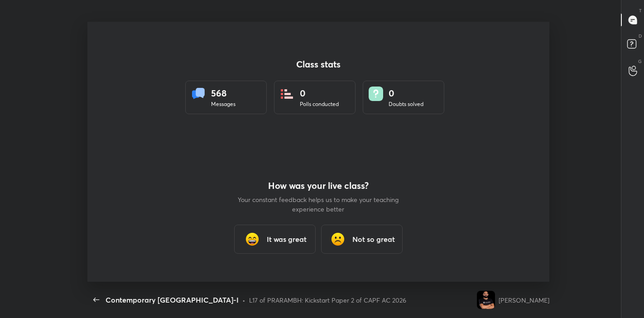  What do you see at coordinates (641, 10) in the screenshot?
I see `p: T` at bounding box center [641, 10].